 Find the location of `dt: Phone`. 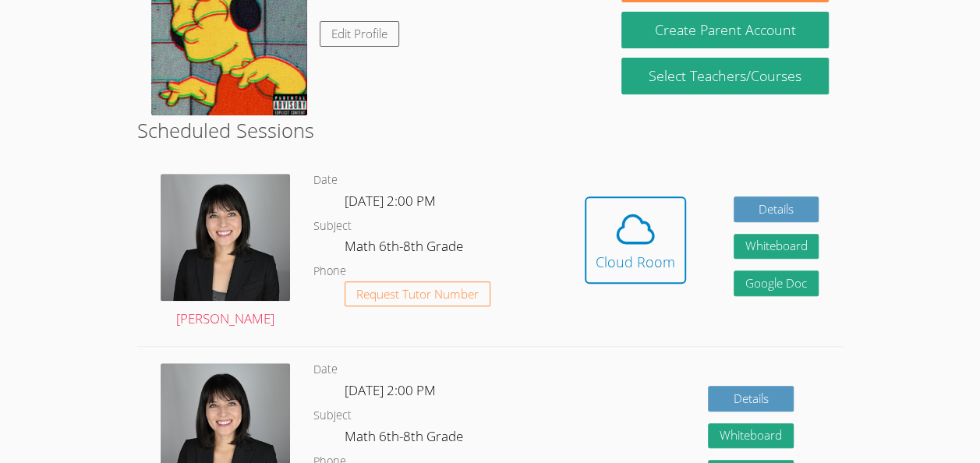

dt: Phone is located at coordinates (330, 271).